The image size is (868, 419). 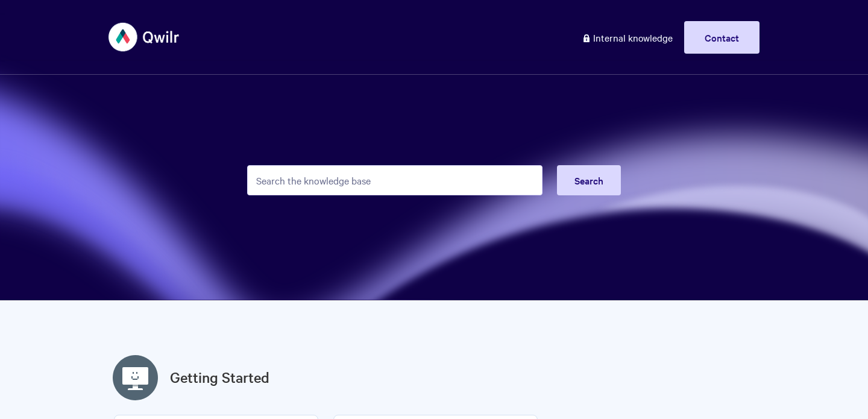 What do you see at coordinates (589, 180) in the screenshot?
I see `span: Search` at bounding box center [589, 180].